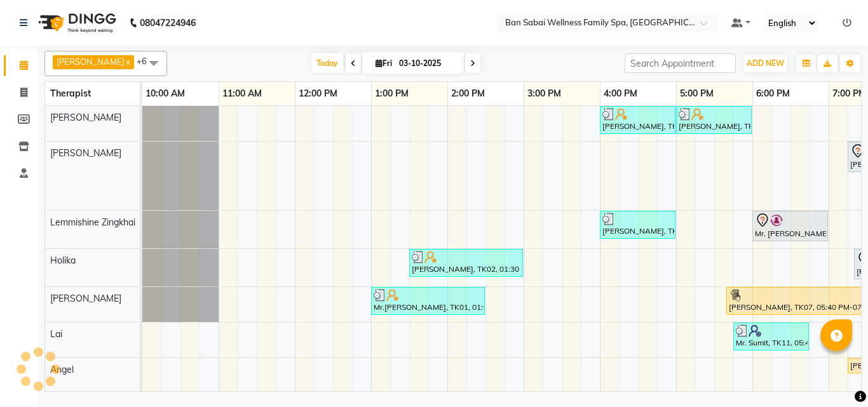 Image resolution: width=868 pixels, height=407 pixels. Describe the element at coordinates (327, 63) in the screenshot. I see `span: Today` at that location.